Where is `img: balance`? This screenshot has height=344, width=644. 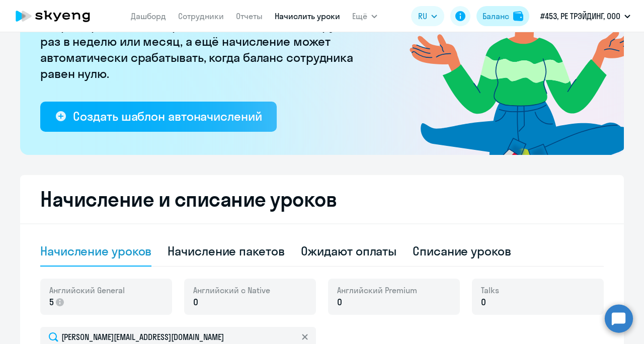 img: balance is located at coordinates (518, 16).